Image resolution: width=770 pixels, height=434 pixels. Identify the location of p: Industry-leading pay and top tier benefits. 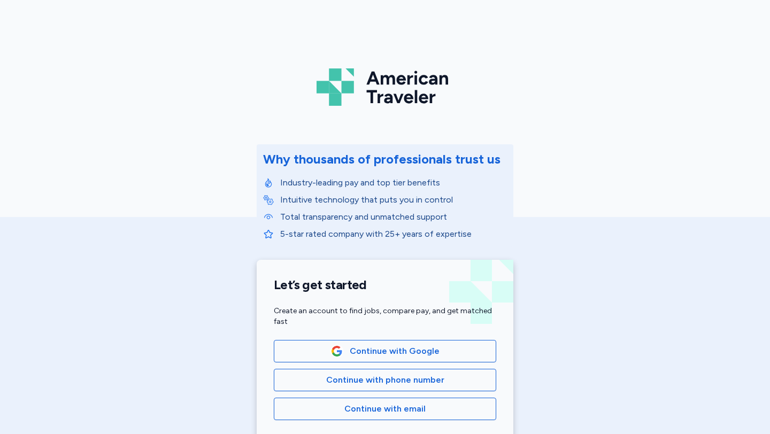
(394, 183).